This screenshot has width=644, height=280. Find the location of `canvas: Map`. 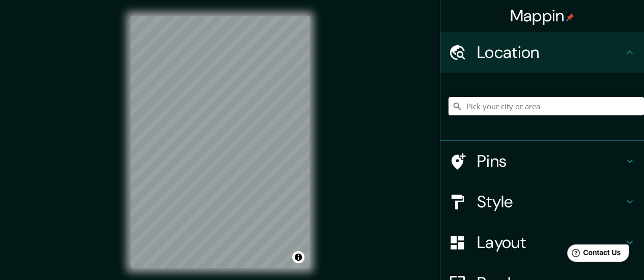

canvas: Map is located at coordinates (220, 142).